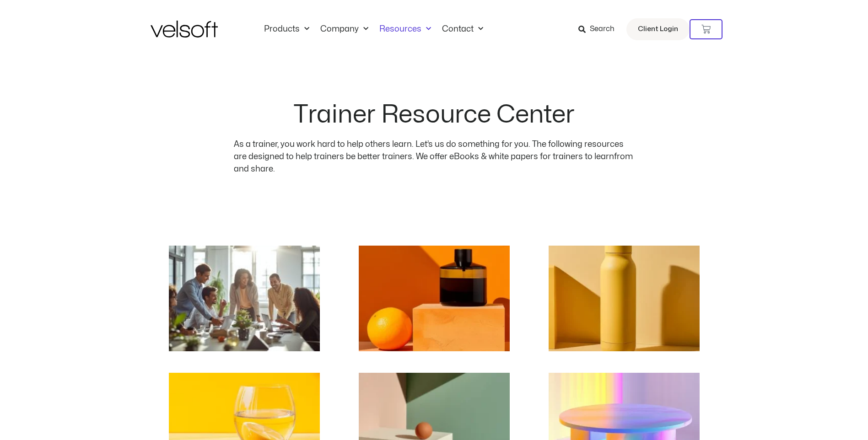 This screenshot has height=440, width=868. What do you see at coordinates (405, 29) in the screenshot?
I see `a: ResourcesMenu Toggle` at bounding box center [405, 29].